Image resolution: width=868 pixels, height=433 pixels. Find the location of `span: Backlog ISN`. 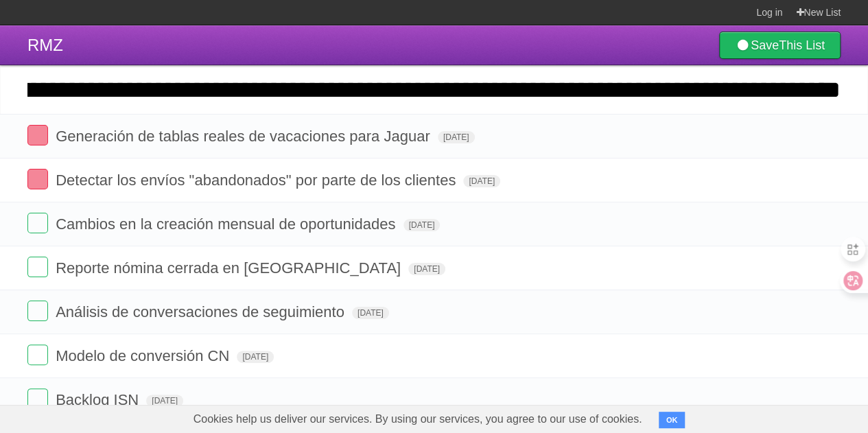

span: Backlog ISN is located at coordinates (99, 400).